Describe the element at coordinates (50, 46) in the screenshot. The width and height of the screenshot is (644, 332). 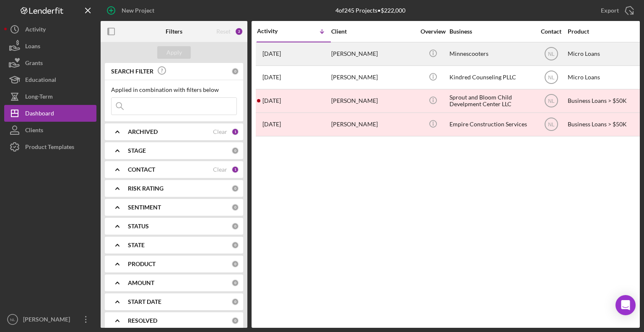
I see `button: Loans` at that location.